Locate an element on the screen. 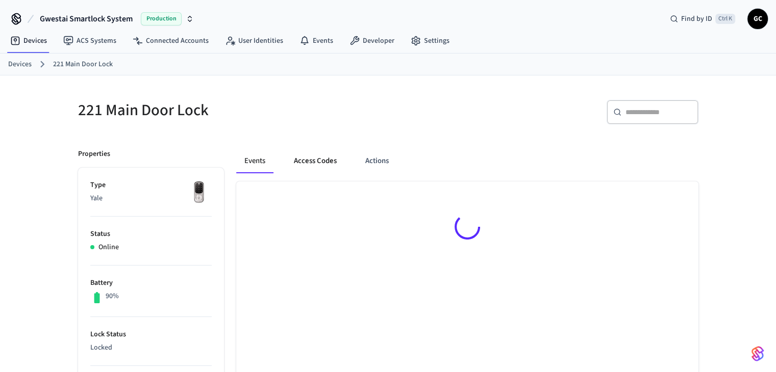 The image size is (776, 372). div: Find by IDCtrl K is located at coordinates (702, 19).